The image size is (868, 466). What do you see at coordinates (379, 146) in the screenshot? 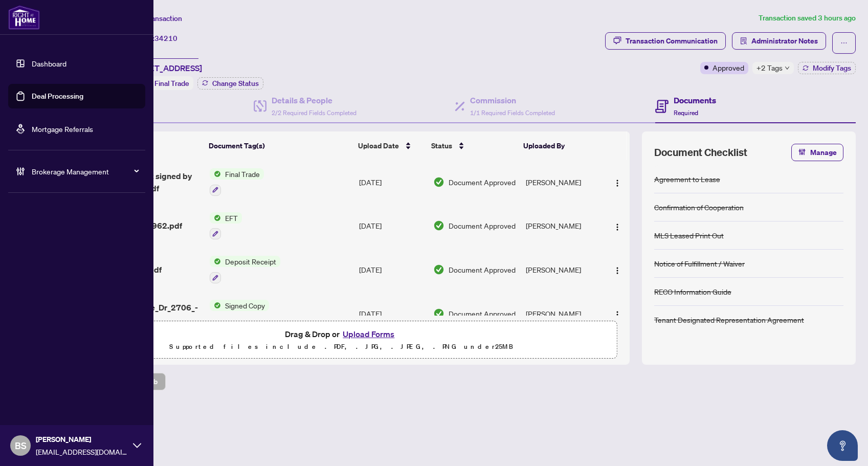
I see `span: Upload Date` at bounding box center [379, 146].